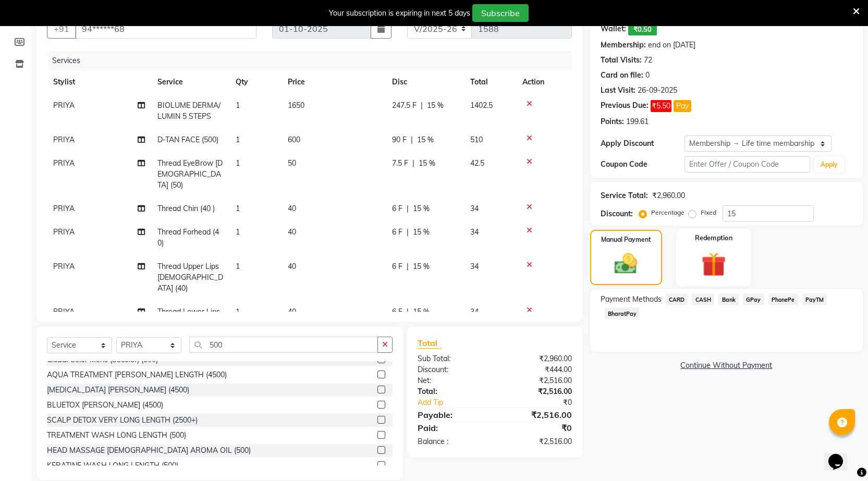 The image size is (868, 481). What do you see at coordinates (425, 82) in the screenshot?
I see `th: Disc` at bounding box center [425, 82].